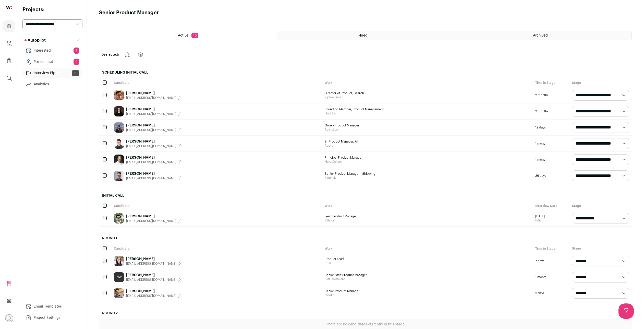  I want to click on span: Director of Product, Search, so click(428, 94).